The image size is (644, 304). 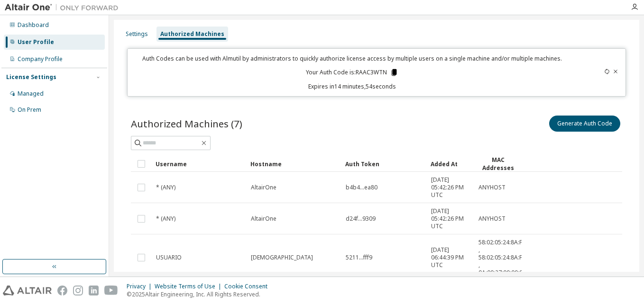 I want to click on div: Dashboard, so click(x=33, y=25).